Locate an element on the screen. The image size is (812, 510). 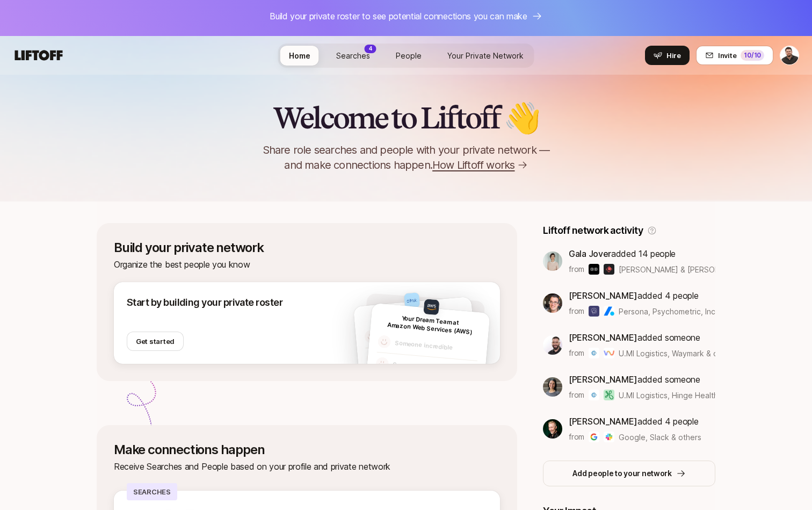
button: Get started is located at coordinates (155, 341).